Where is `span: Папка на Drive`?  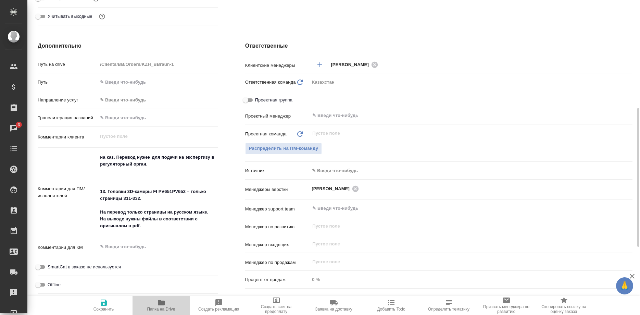
span: Папка на Drive is located at coordinates (161, 309).